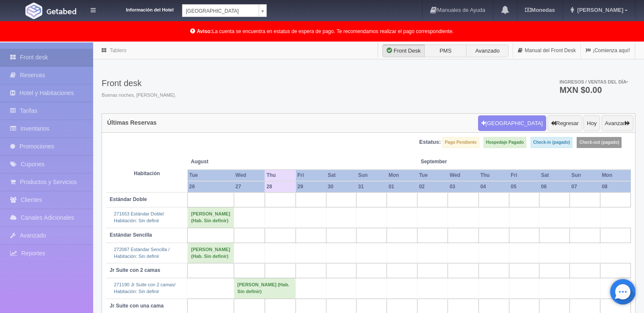 This screenshot has width=644, height=313. I want to click on label: Pago Pendiente, so click(461, 142).